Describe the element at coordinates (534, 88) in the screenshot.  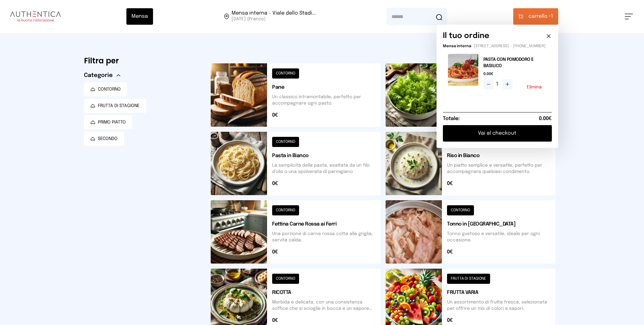
I see `button: Elimina` at that location.